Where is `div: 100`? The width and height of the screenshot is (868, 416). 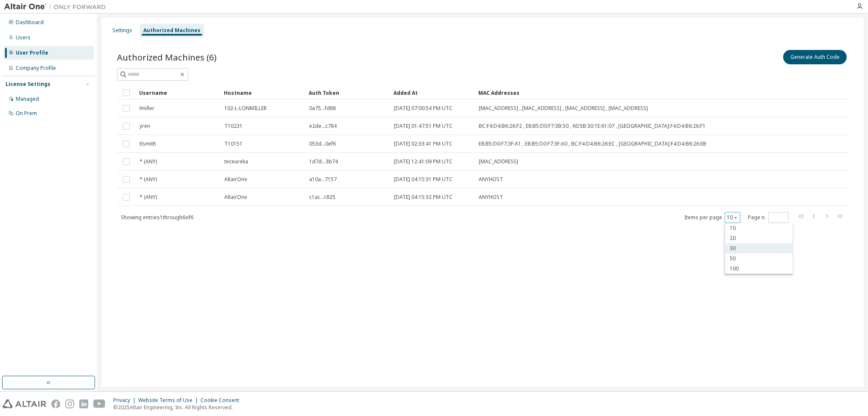
div: 100 is located at coordinates (759, 269).